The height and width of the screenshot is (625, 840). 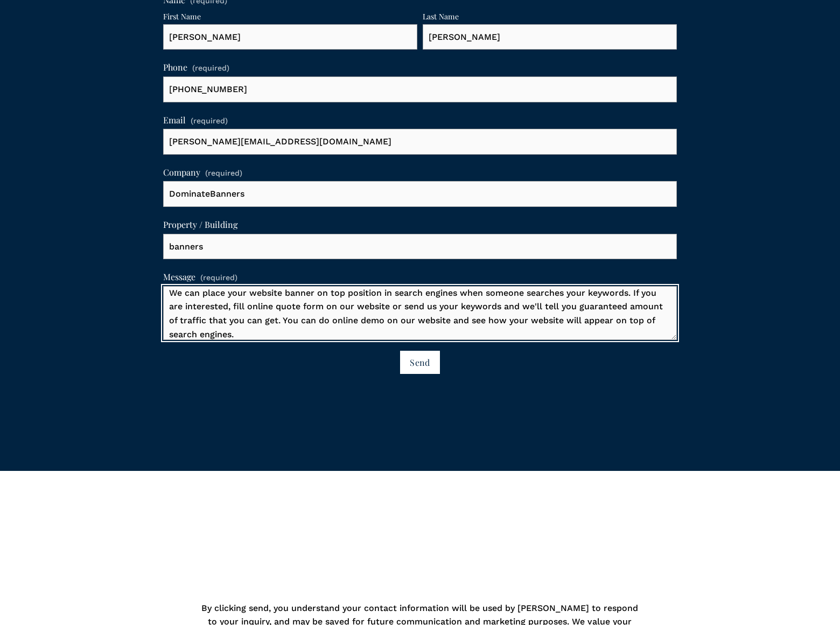 What do you see at coordinates (419, 313) in the screenshot?
I see `textarea: We can place your website banner on top position in search engines when someone searches your key...` at bounding box center [419, 313].